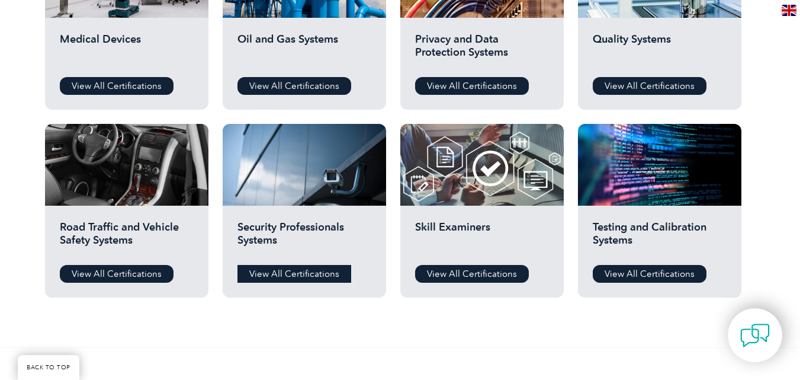 This screenshot has width=800, height=380. Describe the element at coordinates (660, 238) in the screenshot. I see `h2: Testing and Calibration Systems` at that location.